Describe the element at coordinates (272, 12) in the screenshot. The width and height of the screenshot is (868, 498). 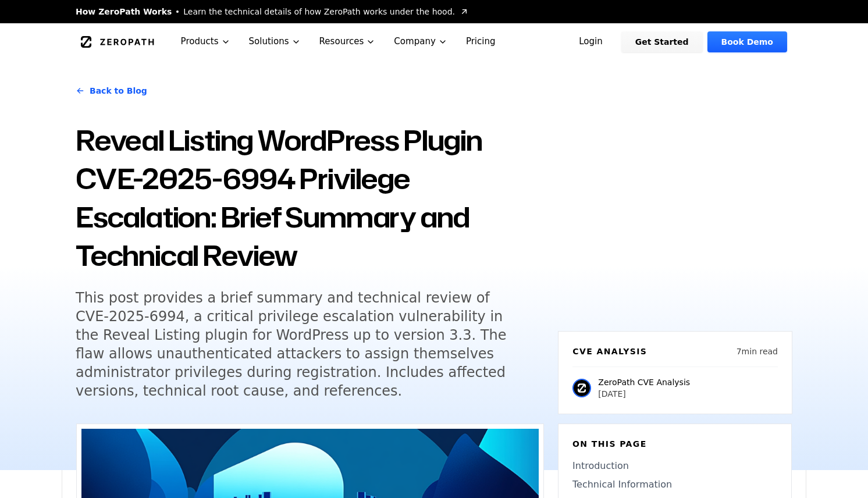
I see `a: How ZeroPath WorksLearn the technical details of how ZeroPath works under the hood.` at that location.